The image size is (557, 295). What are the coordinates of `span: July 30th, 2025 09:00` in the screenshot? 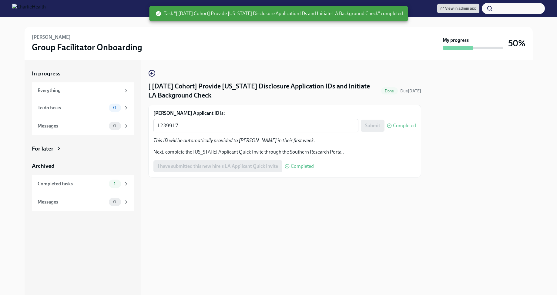 It's located at (410, 91).